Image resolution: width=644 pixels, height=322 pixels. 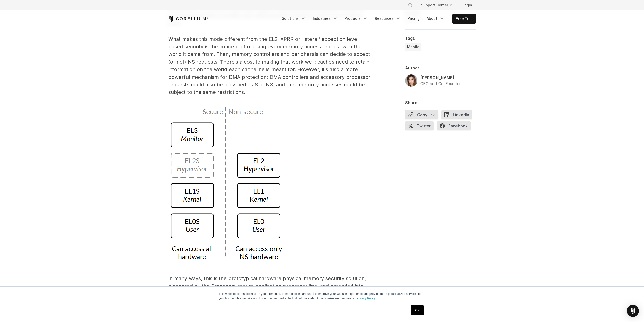 What do you see at coordinates (410, 5) in the screenshot?
I see `button: Search` at bounding box center [410, 5].